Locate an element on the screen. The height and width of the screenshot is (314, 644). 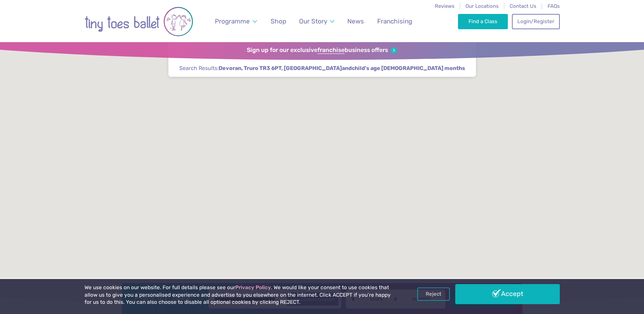
span: Franchising is located at coordinates (394, 21).